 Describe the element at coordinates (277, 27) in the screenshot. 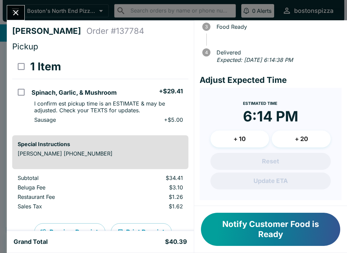

I see `span: Food Ready` at that location.